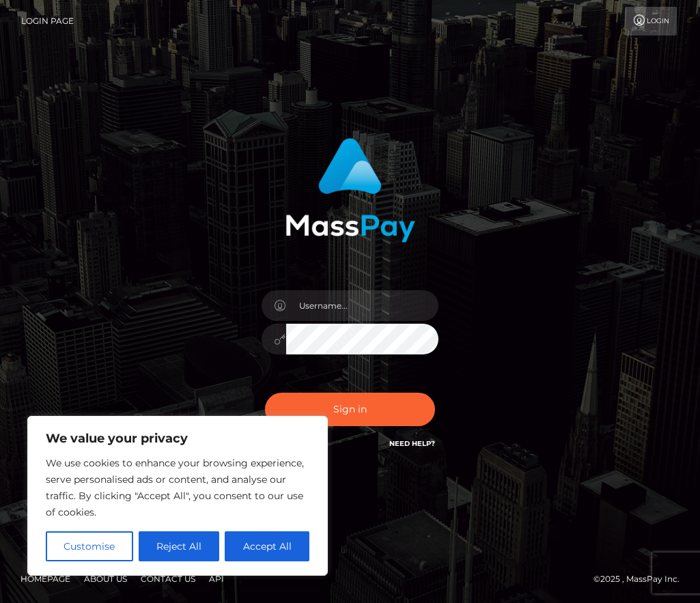 The height and width of the screenshot is (603, 700). I want to click on div: © 2025 , MassPay Inc., so click(641, 579).